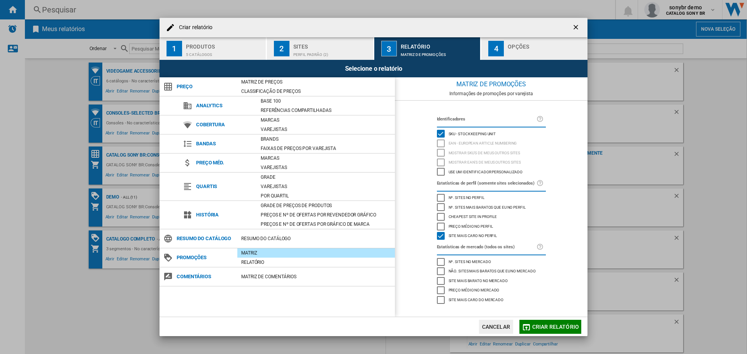  What do you see at coordinates (331, 53) in the screenshot?
I see `div: Perfil padrão (2)` at bounding box center [331, 53].